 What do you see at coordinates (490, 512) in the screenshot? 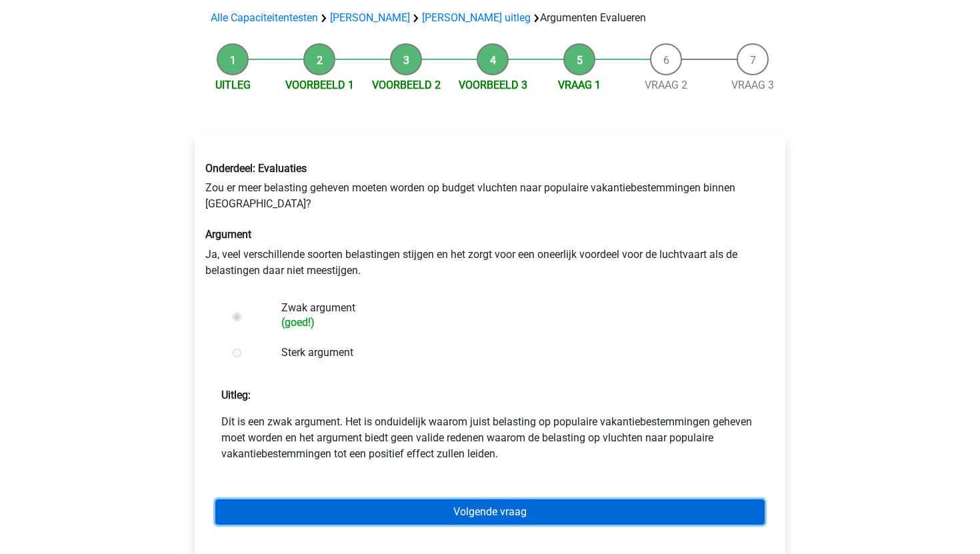
I see `a: Volgende vraag` at bounding box center [490, 512].